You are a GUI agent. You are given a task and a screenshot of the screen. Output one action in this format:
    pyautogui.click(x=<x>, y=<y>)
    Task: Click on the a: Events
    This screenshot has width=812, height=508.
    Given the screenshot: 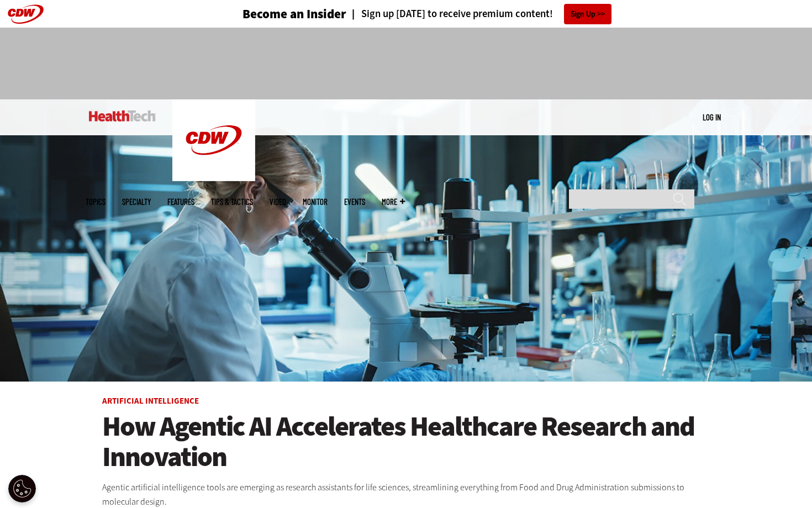 What is the action you would take?
    pyautogui.click(x=354, y=202)
    